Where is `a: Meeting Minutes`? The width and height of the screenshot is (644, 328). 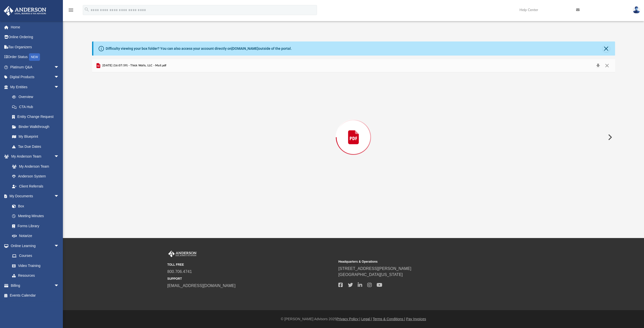
a: Meeting Minutes is located at coordinates (35, 216).